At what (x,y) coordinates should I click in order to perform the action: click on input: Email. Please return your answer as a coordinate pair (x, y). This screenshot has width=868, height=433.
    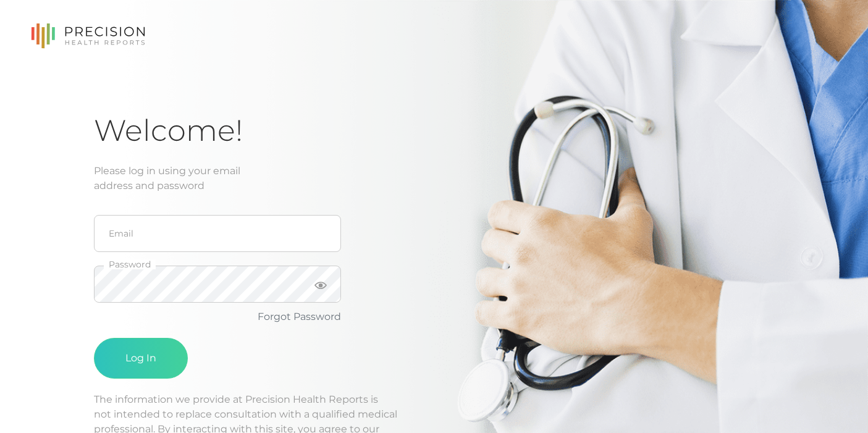
    Looking at the image, I should click on (217, 234).